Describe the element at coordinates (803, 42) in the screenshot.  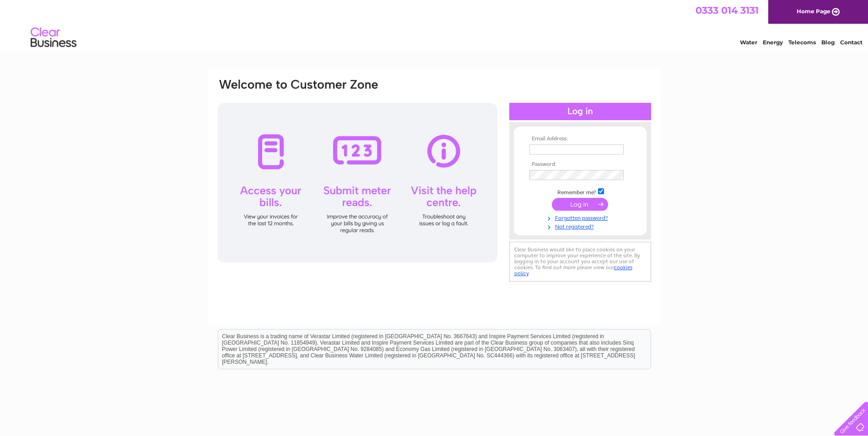
I see `a: Telecoms` at that location.